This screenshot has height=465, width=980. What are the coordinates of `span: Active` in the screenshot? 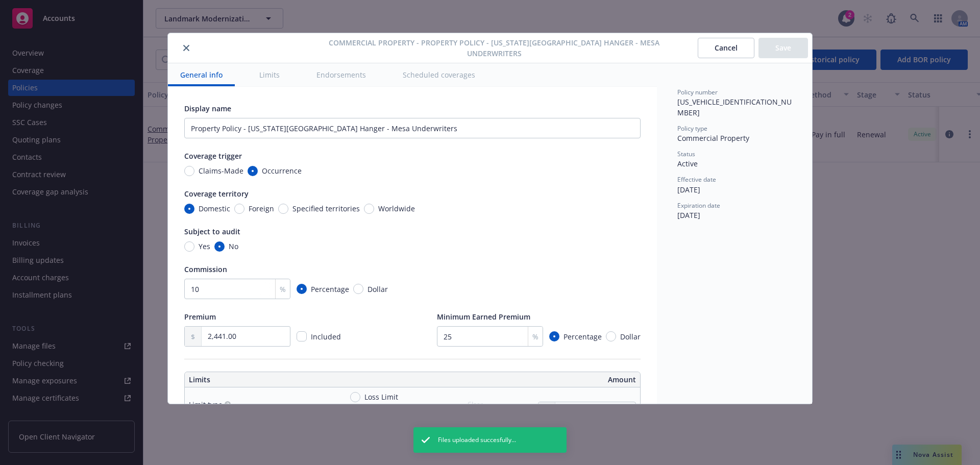 It's located at (687, 164).